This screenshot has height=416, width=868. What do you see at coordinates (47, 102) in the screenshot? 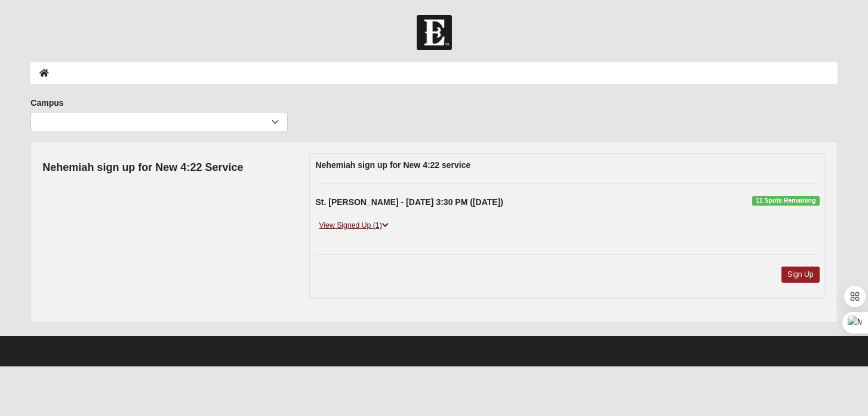
I see `label: Campus` at bounding box center [47, 102].